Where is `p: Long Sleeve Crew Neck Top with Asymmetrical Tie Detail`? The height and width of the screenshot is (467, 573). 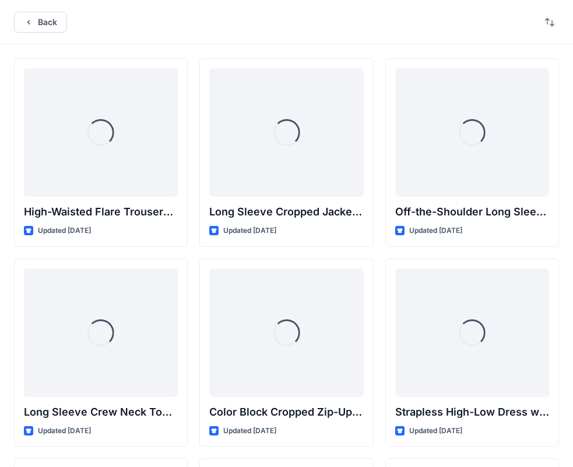
p: Long Sleeve Crew Neck Top with Asymmetrical Tie Detail is located at coordinates (101, 412).